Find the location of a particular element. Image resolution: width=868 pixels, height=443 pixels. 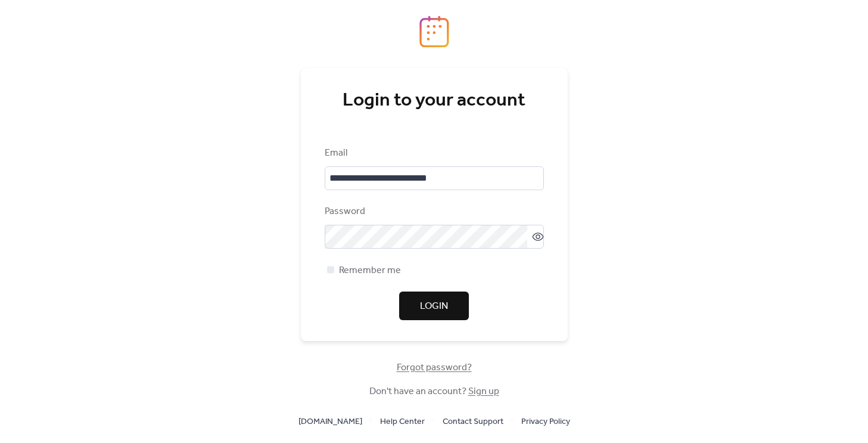

a: Sign up is located at coordinates (484, 391).